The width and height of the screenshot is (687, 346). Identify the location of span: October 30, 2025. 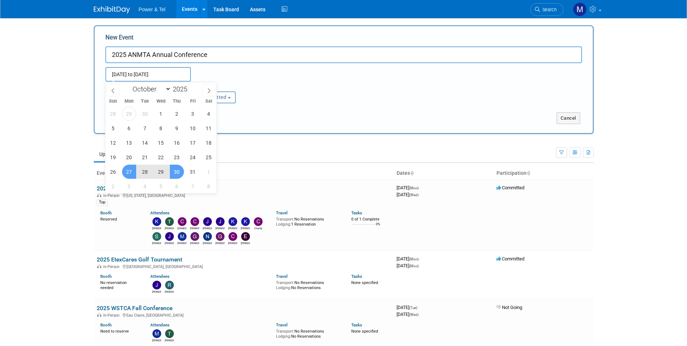
(177, 171).